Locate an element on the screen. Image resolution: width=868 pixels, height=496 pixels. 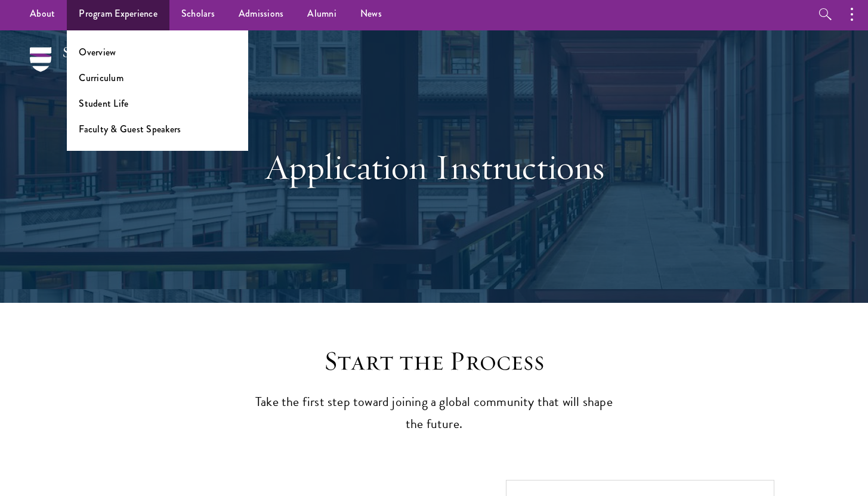
h2: Start the Process is located at coordinates (434, 361).